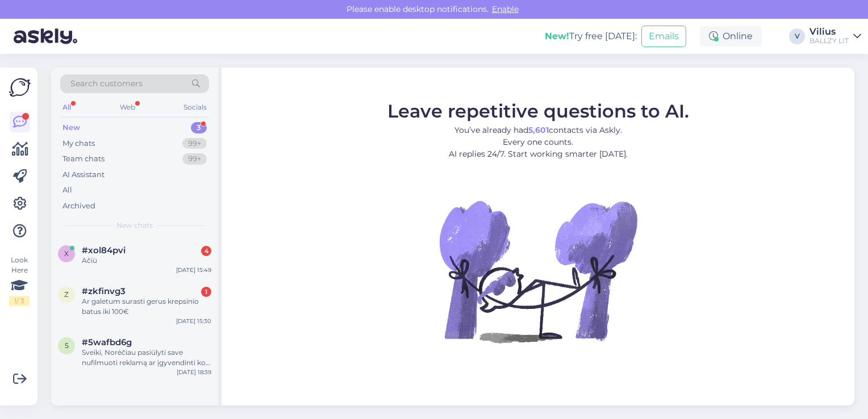  I want to click on span: 5, so click(67, 345).